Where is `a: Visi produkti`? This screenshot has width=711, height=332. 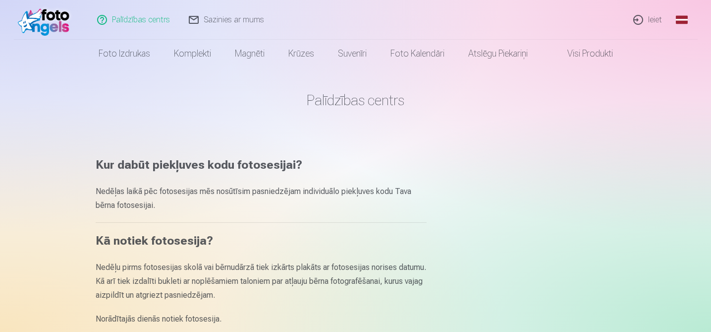 a: Visi produkti is located at coordinates (582, 54).